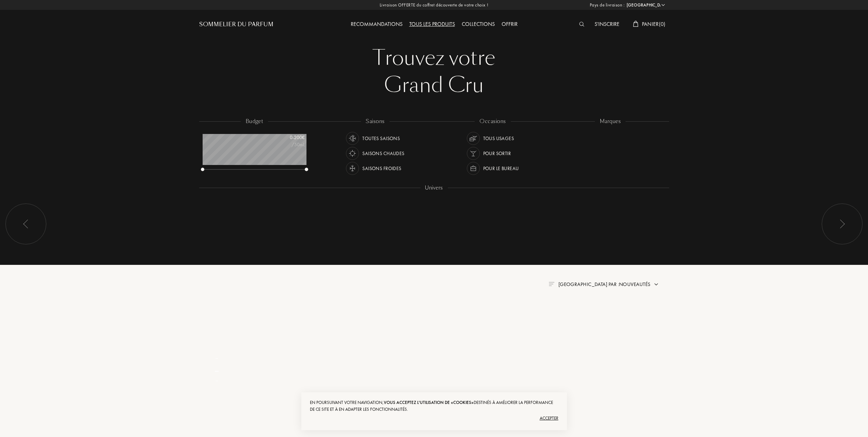 The height and width of the screenshot is (437, 868). What do you see at coordinates (582, 24) in the screenshot?
I see `img: search_icn_white.svg` at bounding box center [582, 24].